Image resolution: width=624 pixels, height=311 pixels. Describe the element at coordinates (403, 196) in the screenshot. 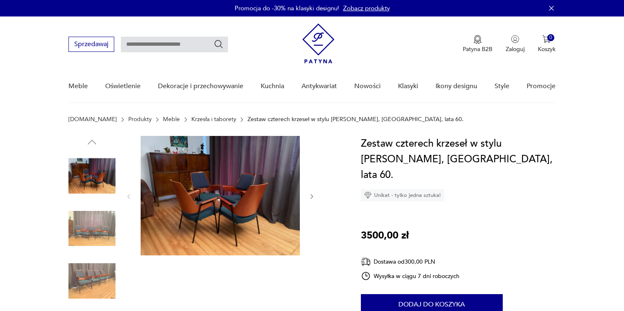

I see `div: Unikat - tylko jedna sztuka!` at that location.